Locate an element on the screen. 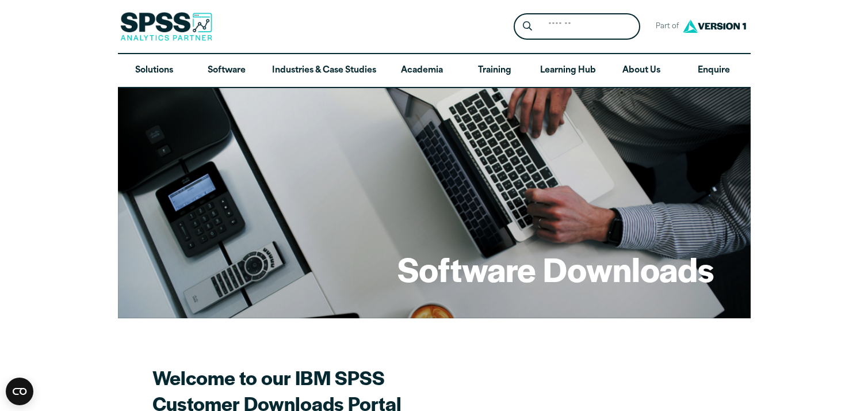  button: Search magnifying glass icon is located at coordinates (527, 27).